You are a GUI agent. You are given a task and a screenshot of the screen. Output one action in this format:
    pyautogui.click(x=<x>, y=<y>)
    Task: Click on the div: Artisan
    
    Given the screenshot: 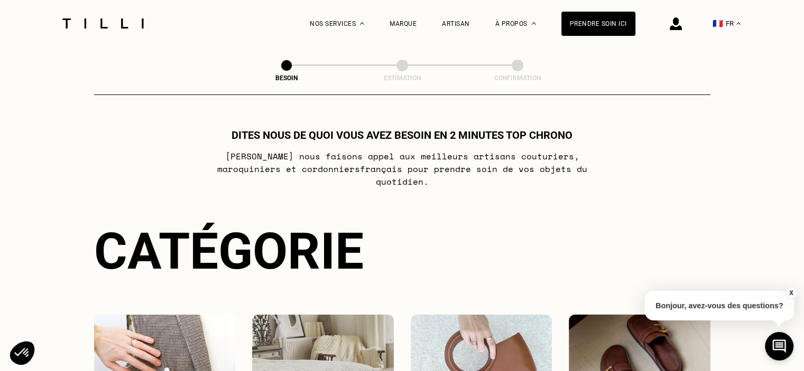 What is the action you would take?
    pyautogui.click(x=455, y=24)
    